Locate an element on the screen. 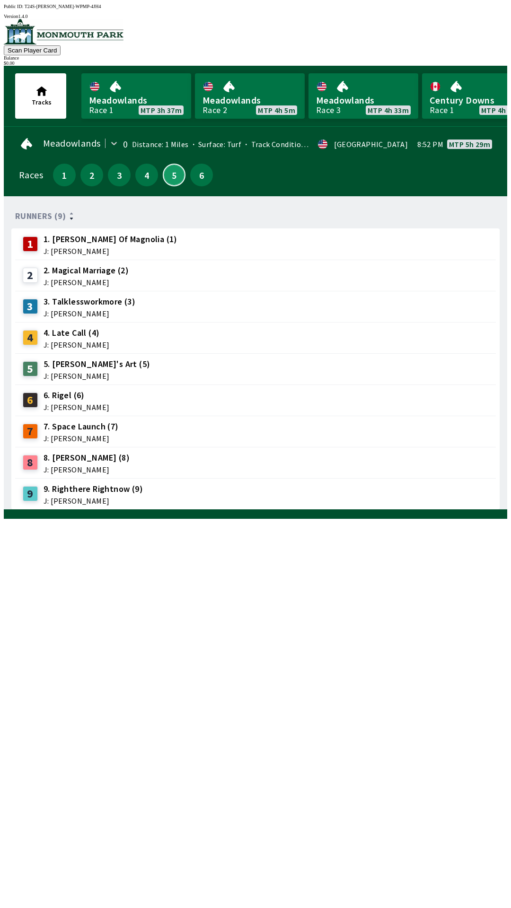  span: 3 is located at coordinates (119, 175).